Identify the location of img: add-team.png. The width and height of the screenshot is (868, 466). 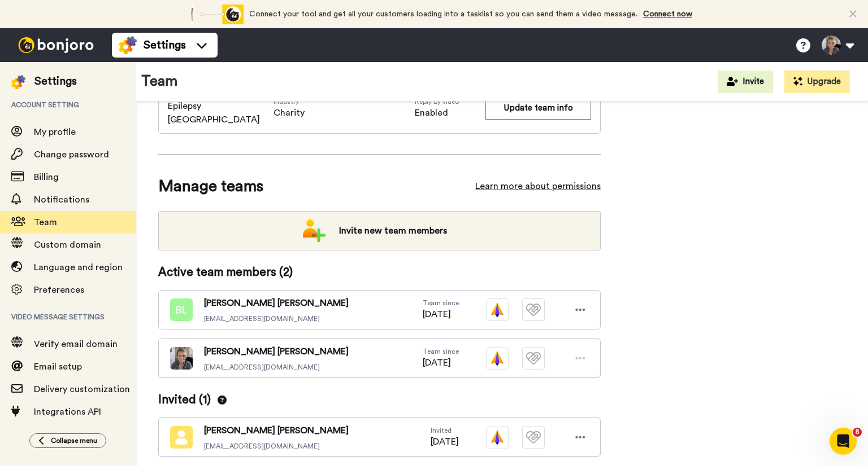
(314, 231).